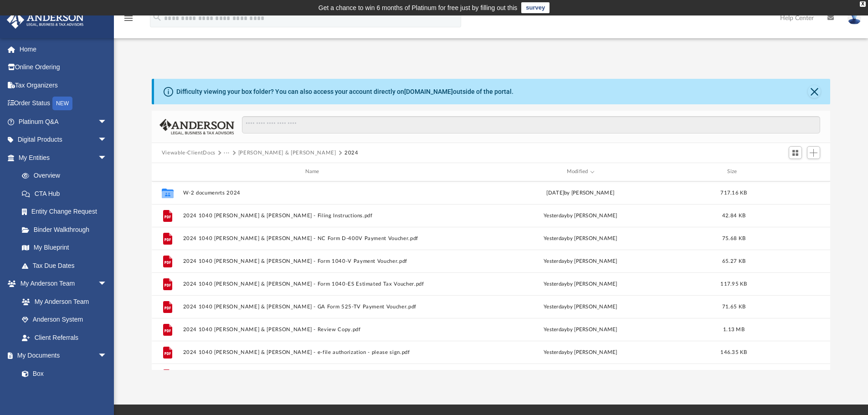 The width and height of the screenshot is (868, 415). Describe the element at coordinates (491, 276) in the screenshot. I see `div: grid` at that location.